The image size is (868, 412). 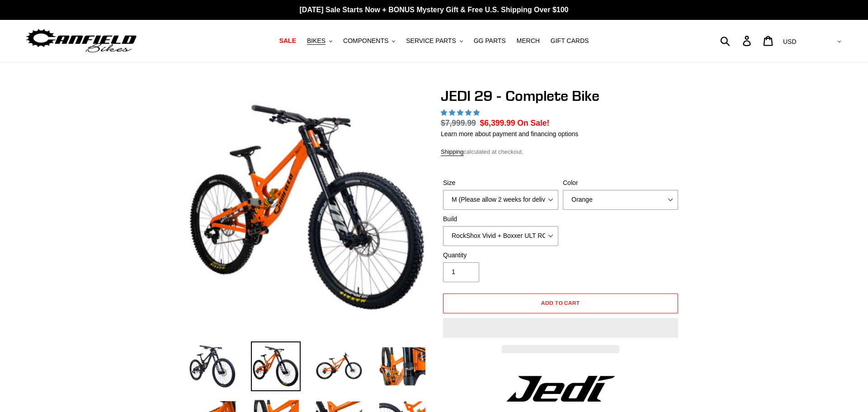 What do you see at coordinates (490, 41) in the screenshot?
I see `a: GG PARTS` at bounding box center [490, 41].